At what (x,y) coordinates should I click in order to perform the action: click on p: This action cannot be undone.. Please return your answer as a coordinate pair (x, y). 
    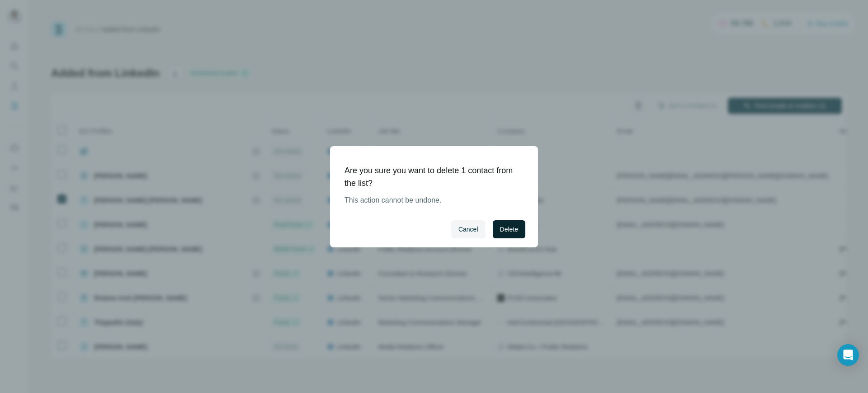
    Looking at the image, I should click on (430, 201).